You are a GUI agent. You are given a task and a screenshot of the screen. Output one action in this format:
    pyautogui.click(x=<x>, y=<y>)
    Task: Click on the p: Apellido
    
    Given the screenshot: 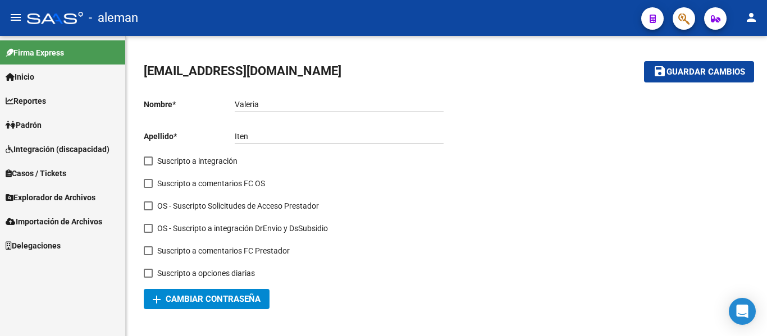 What is the action you would take?
    pyautogui.click(x=189, y=136)
    